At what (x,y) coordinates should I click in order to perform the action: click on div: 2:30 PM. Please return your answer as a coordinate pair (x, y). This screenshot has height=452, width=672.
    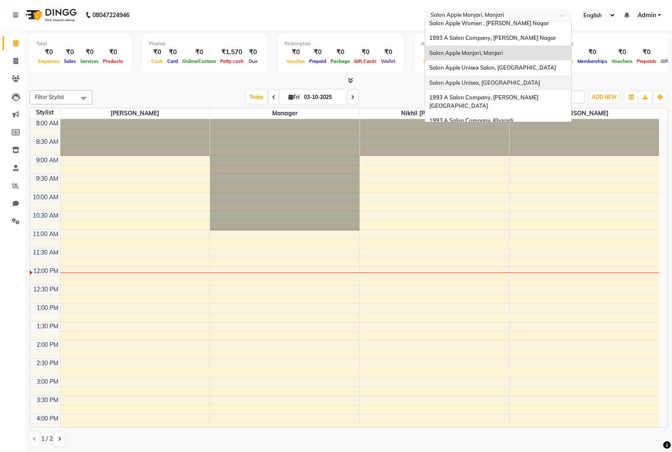
    Looking at the image, I should click on (47, 363).